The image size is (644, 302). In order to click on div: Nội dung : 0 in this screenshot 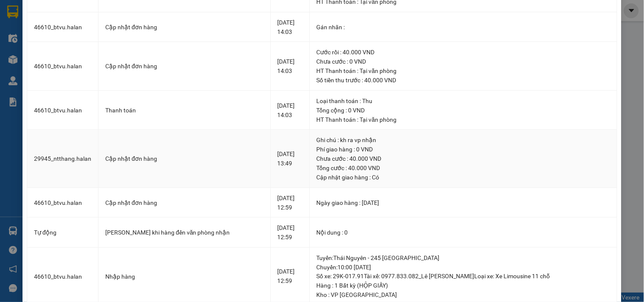, I will do `click(463, 232)`.